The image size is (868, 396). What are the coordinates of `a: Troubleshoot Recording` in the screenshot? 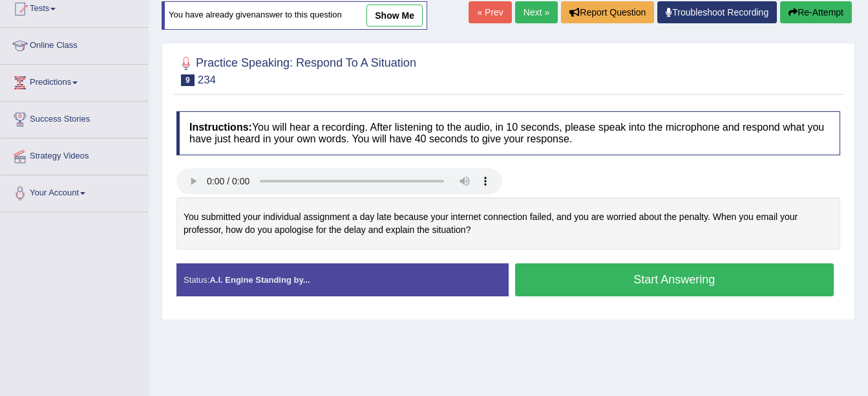 It's located at (717, 12).